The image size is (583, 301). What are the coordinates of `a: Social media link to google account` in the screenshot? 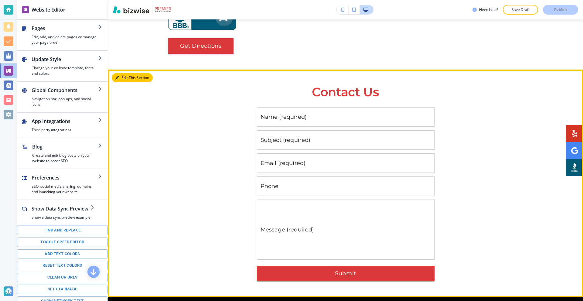 It's located at (575, 151).